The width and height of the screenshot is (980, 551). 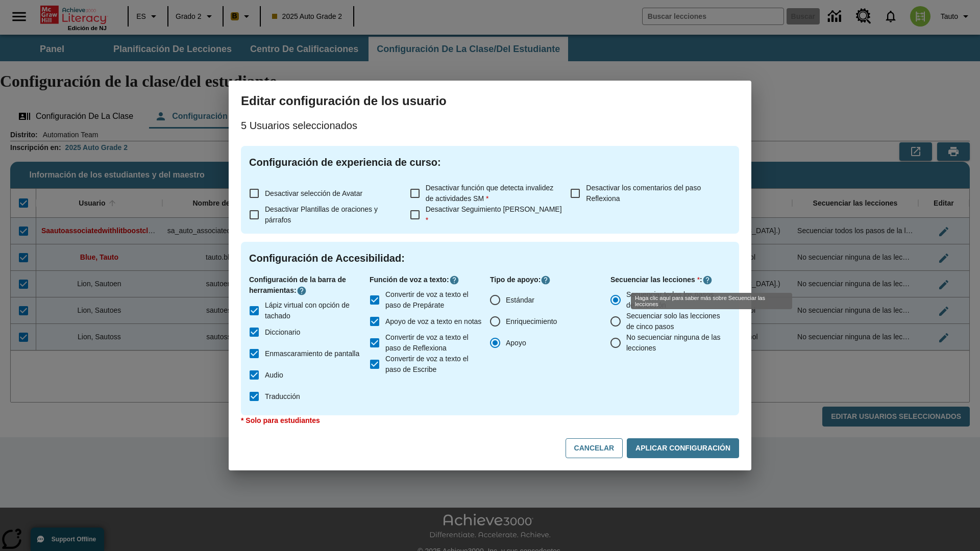 I want to click on span: Audio, so click(x=274, y=375).